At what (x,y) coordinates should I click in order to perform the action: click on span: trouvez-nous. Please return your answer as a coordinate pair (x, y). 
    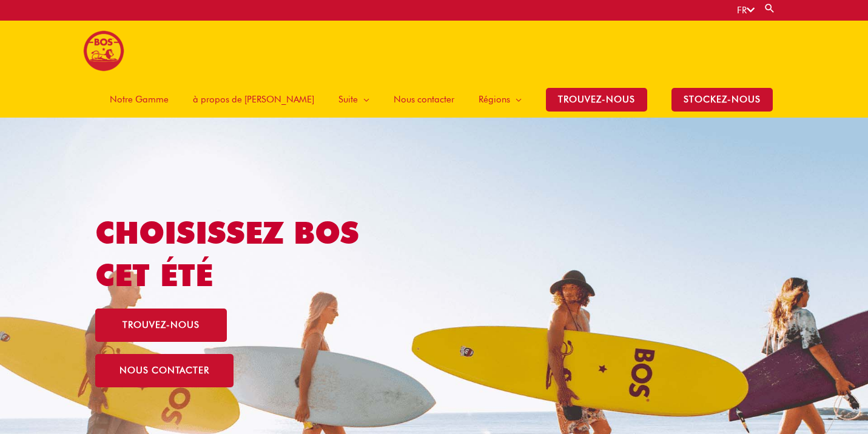
    Looking at the image, I should click on (160, 325).